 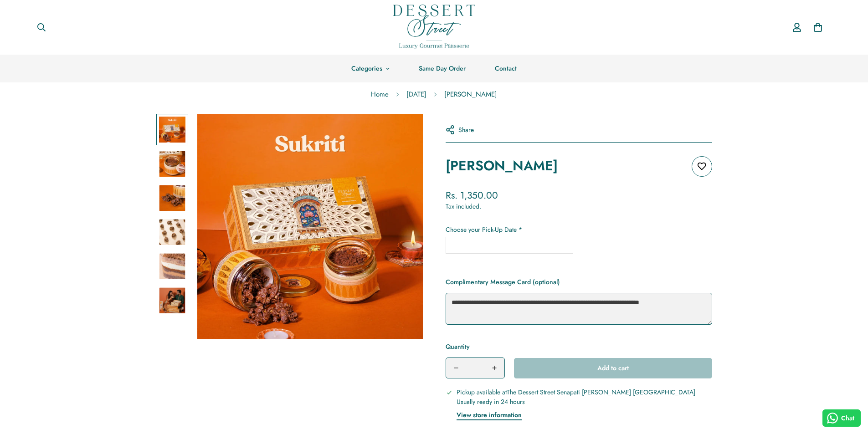 What do you see at coordinates (475, 368) in the screenshot?
I see `input: Product quantity` at bounding box center [475, 368].